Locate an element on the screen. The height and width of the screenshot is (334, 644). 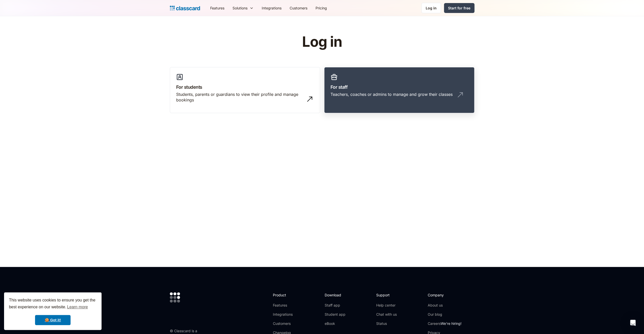
span: We're hiring! is located at coordinates (451, 323).